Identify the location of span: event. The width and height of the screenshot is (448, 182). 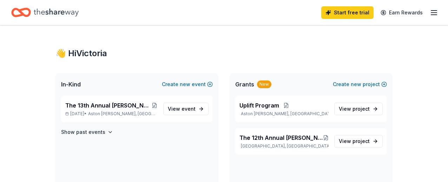
(188, 108).